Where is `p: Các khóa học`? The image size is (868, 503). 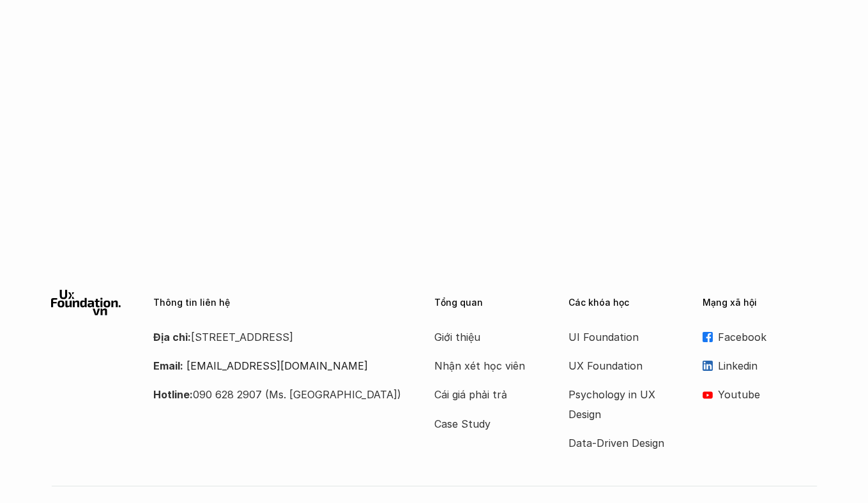 p: Các khóa học is located at coordinates (626, 302).